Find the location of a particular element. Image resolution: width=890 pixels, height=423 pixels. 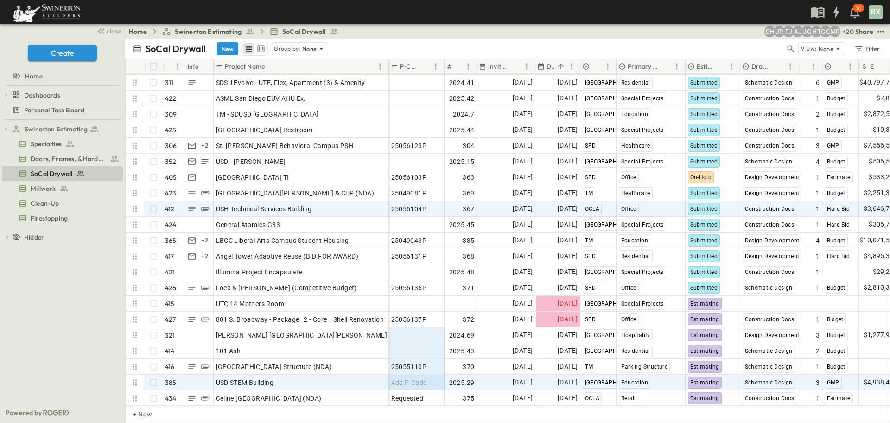

span: 2025.15 is located at coordinates (462, 161).